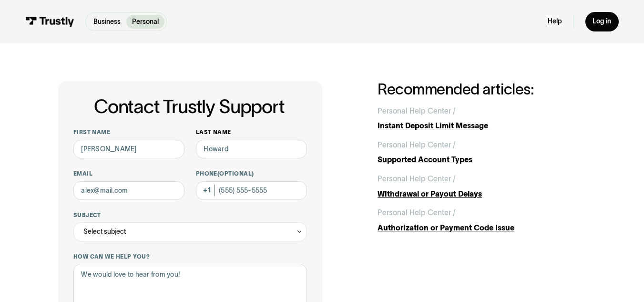  Describe the element at coordinates (251, 132) in the screenshot. I see `label: Last name` at that location.